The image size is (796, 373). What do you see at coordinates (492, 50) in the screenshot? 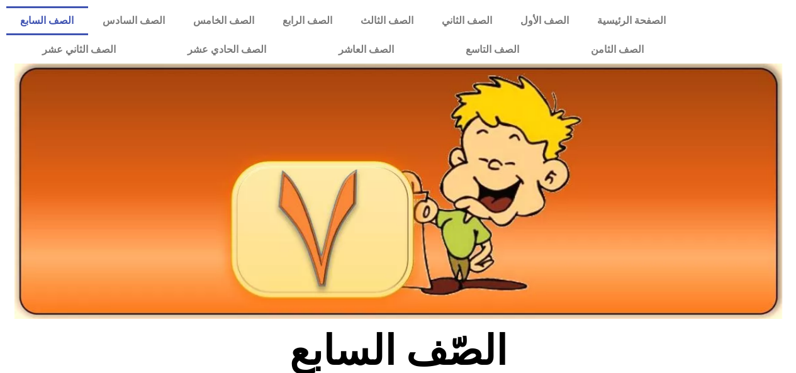
I see `a: الصف التاسع` at bounding box center [492, 50].